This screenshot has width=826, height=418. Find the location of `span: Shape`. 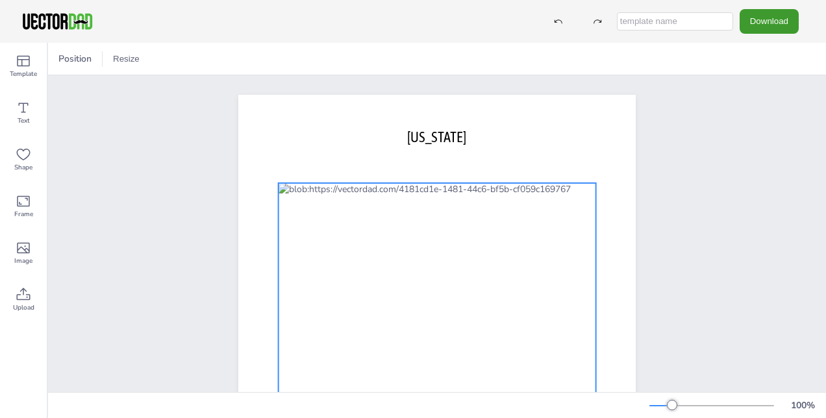

span: Shape is located at coordinates (23, 167).